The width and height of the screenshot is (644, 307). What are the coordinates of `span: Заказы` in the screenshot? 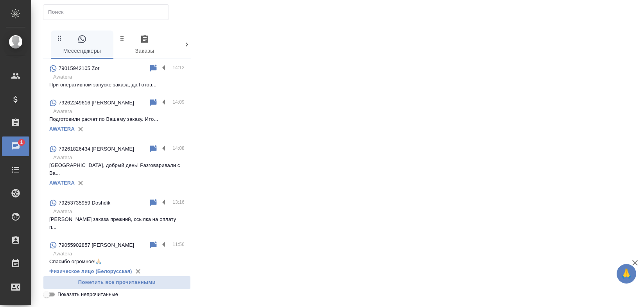 It's located at (145, 45).